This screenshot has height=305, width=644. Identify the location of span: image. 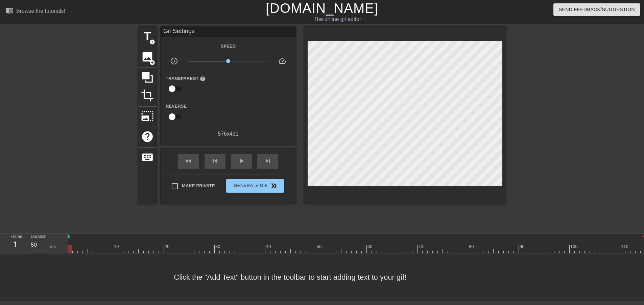
(147, 57).